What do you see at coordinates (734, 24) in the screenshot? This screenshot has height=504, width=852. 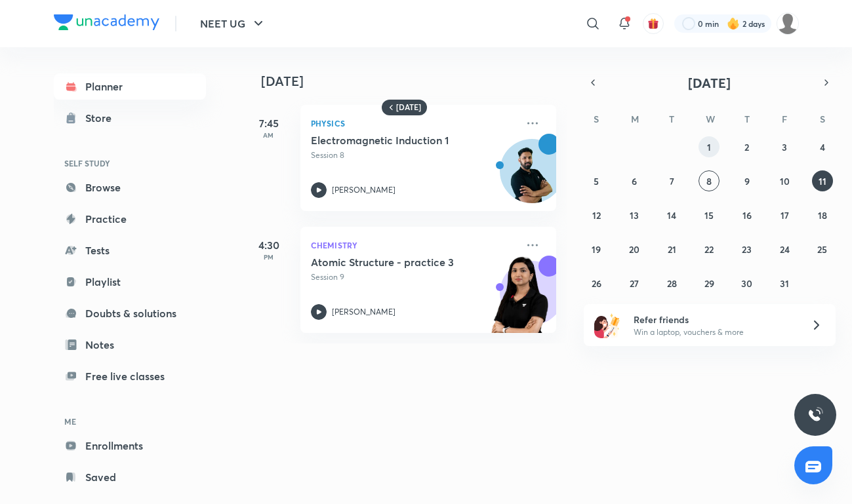 I see `img: streak` at bounding box center [734, 24].